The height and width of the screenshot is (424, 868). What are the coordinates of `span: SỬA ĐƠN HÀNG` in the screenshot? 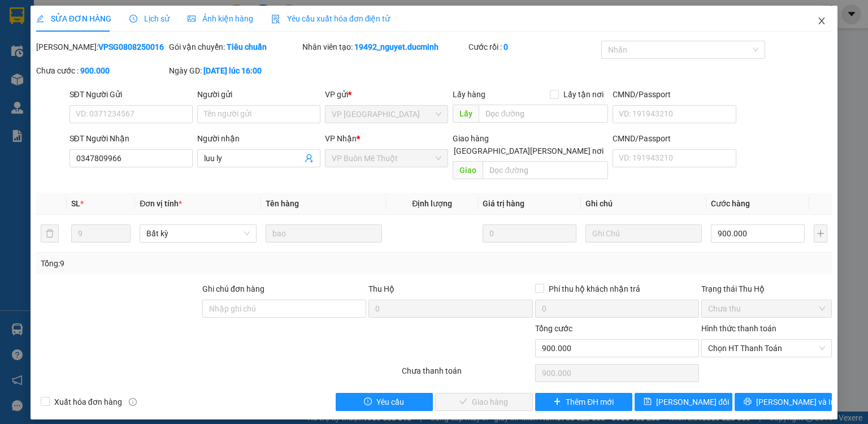 It's located at (73, 19).